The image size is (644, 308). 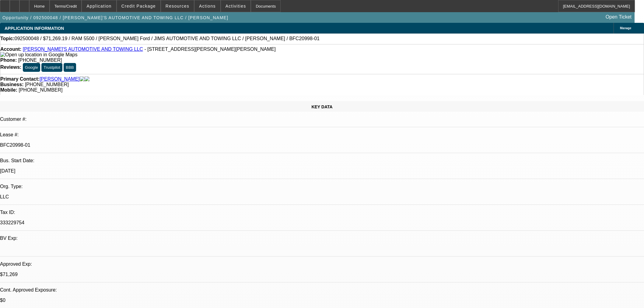 What do you see at coordinates (177, 6) in the screenshot?
I see `button: Resources` at bounding box center [177, 6].